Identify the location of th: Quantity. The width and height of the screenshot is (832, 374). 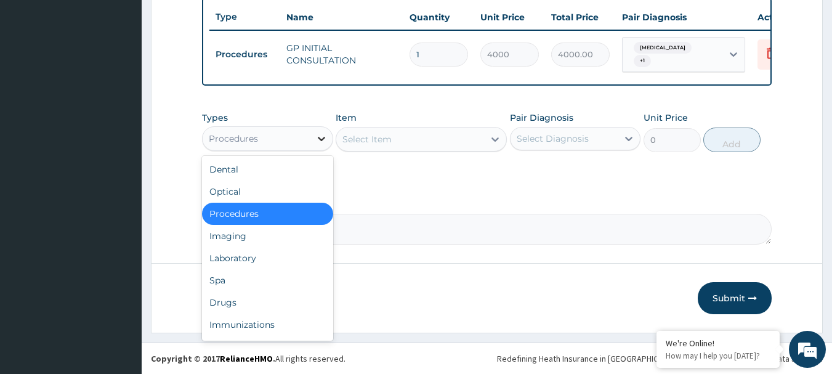
(439, 17).